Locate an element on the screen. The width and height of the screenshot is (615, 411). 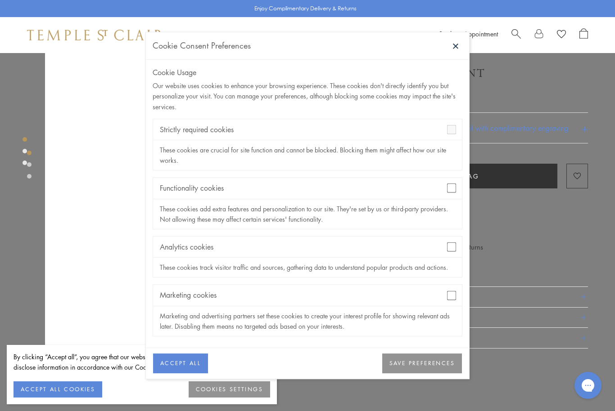
a: View Wishlist is located at coordinates (561, 35).